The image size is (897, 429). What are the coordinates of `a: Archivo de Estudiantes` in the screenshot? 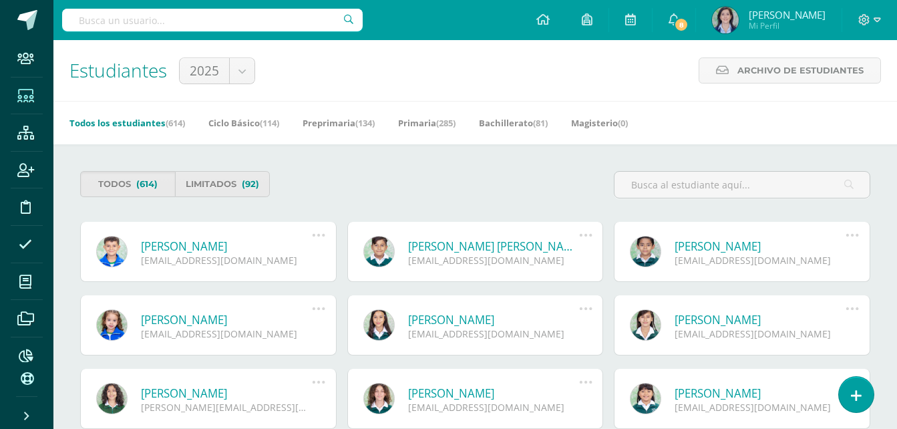 It's located at (790, 70).